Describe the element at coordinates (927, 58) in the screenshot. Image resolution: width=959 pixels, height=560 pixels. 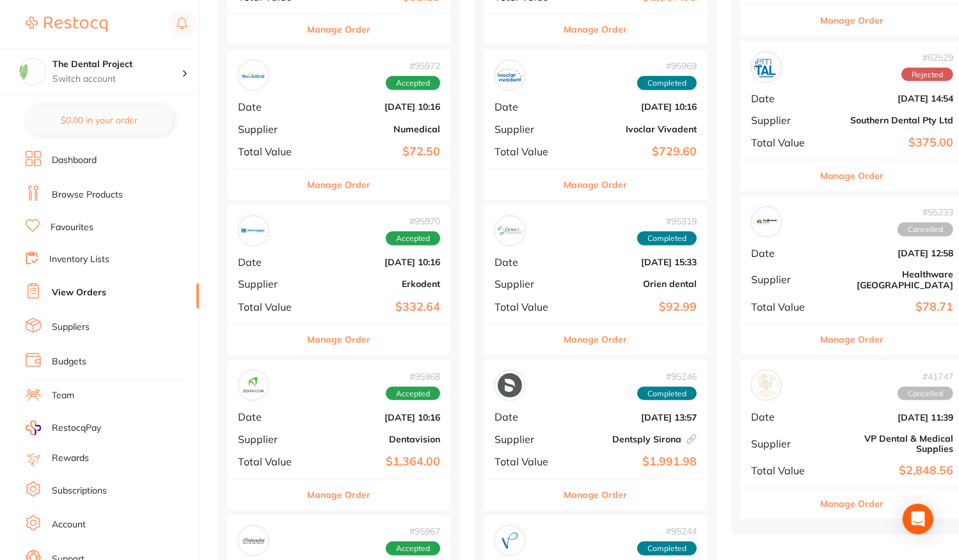
I see `span: # 62529` at that location.